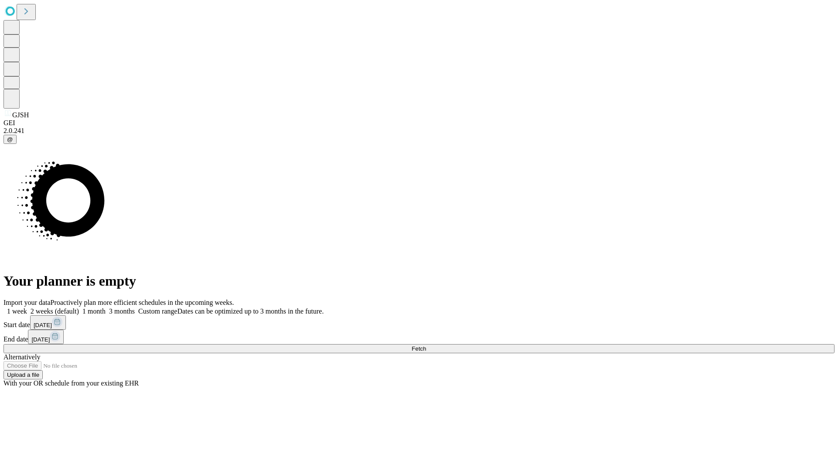  I want to click on button: Fetch, so click(419, 349).